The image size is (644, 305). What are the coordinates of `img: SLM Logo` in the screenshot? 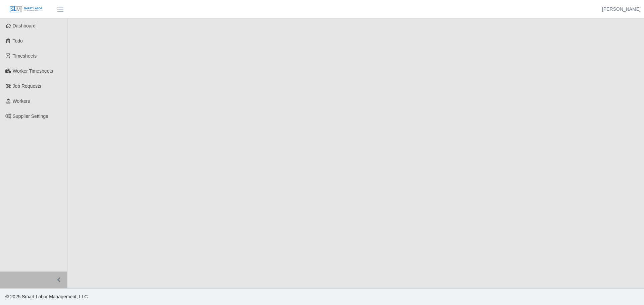 It's located at (26, 10).